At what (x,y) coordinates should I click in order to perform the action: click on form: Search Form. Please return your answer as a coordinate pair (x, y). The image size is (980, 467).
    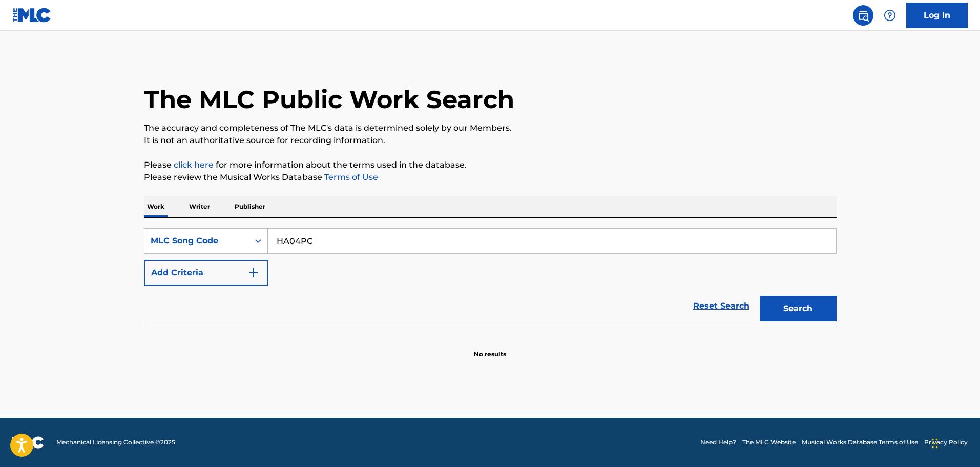
    Looking at the image, I should click on (490, 277).